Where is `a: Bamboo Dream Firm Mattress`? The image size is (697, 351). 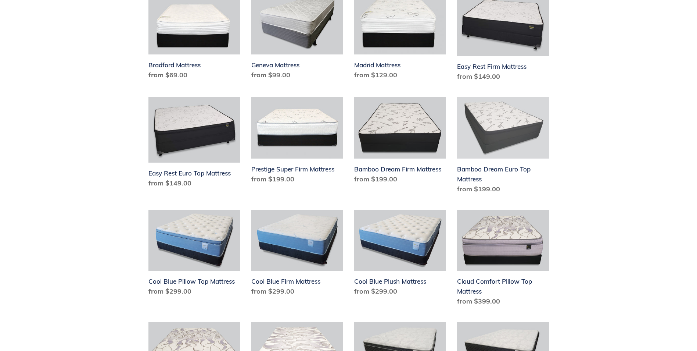 a: Bamboo Dream Firm Mattress is located at coordinates (400, 142).